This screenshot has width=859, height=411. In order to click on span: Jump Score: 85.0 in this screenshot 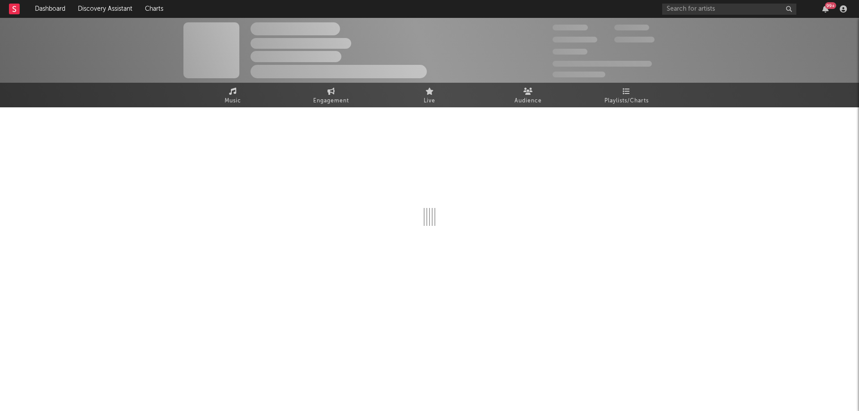, I will do `click(579, 74)`.